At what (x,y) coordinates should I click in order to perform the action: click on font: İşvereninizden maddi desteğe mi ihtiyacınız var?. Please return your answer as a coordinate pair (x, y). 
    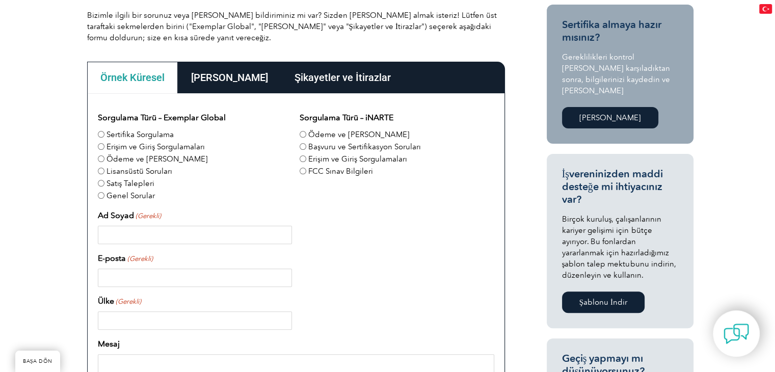
    Looking at the image, I should click on (612, 186).